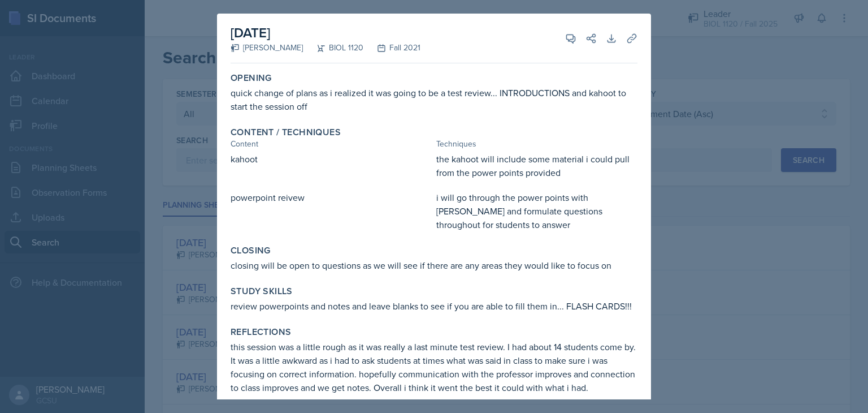 This screenshot has width=868, height=413. What do you see at coordinates (331, 211) in the screenshot?
I see `div: powerpoint reivew` at bounding box center [331, 211].